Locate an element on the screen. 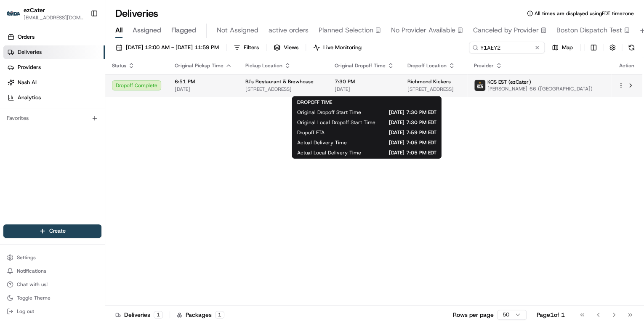 Image resolution: width=644 pixels, height=324 pixels. span: Nash AI is located at coordinates (27, 82).